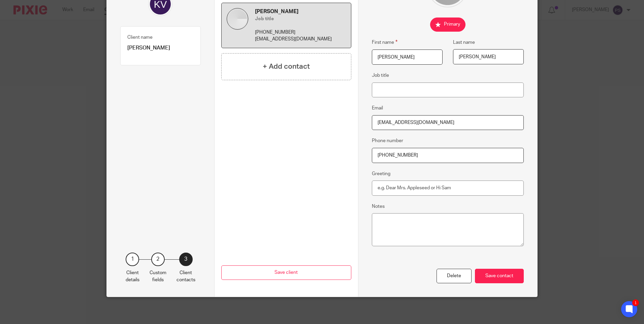 This screenshot has width=644, height=324. Describe the element at coordinates (387, 141) in the screenshot. I see `label: Phone number` at that location.